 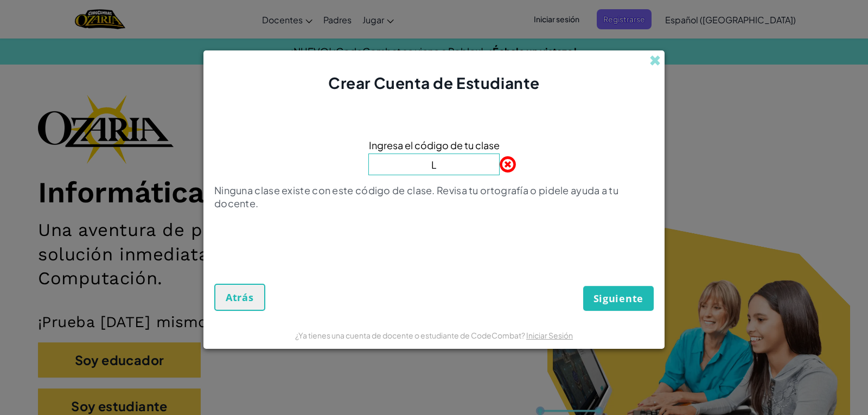 I want to click on span: Ingresa el código de tu clase, so click(x=434, y=145).